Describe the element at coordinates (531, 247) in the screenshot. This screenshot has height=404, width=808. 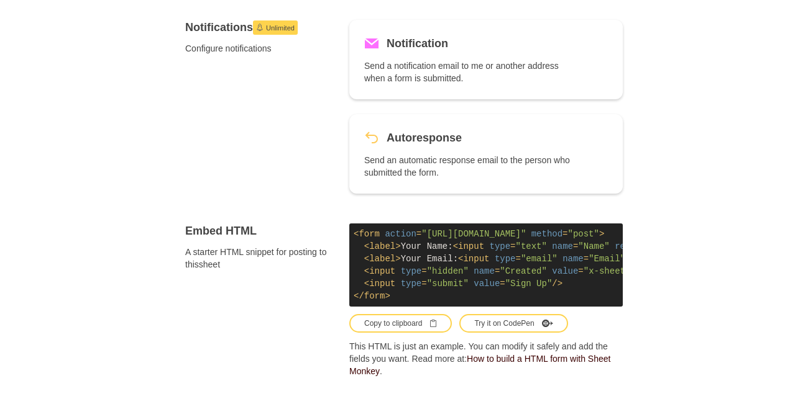
I see `span: "text"` at that location.